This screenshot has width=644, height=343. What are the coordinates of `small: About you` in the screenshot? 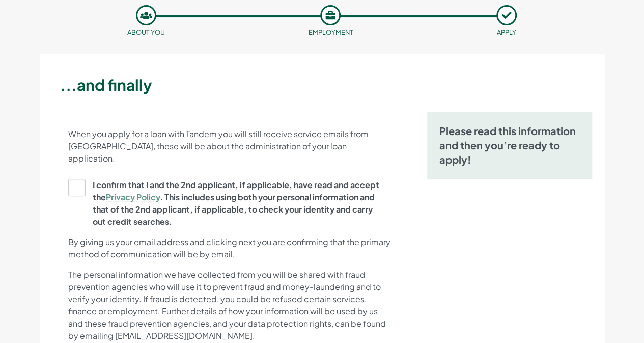 It's located at (146, 32).